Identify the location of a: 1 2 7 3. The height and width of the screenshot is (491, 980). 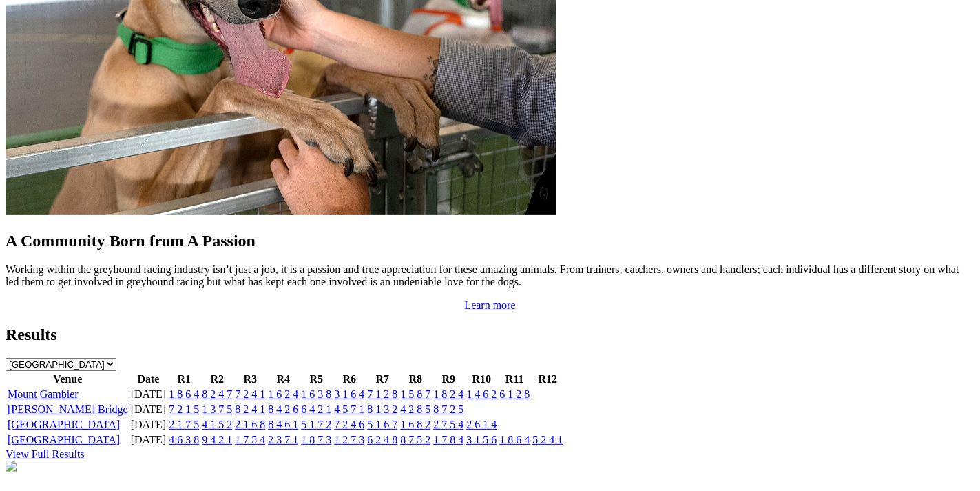
(349, 439).